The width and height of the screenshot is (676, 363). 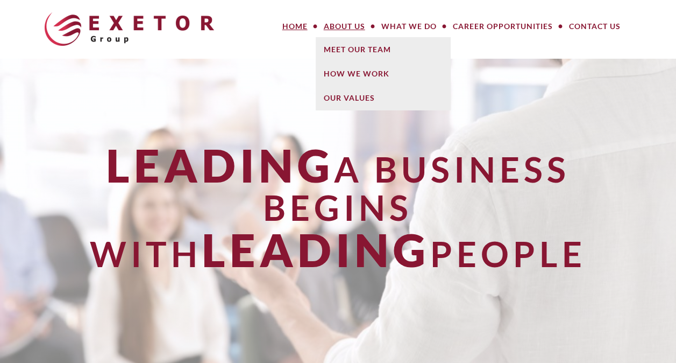 What do you see at coordinates (129, 29) in the screenshot?
I see `img: The Exetor Group` at bounding box center [129, 29].